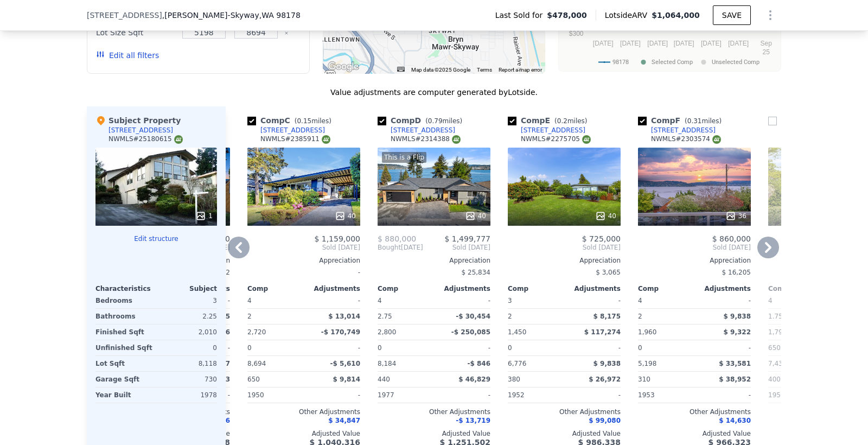 Image resolution: width=868 pixels, height=445 pixels. I want to click on div: 2.25, so click(188, 316).